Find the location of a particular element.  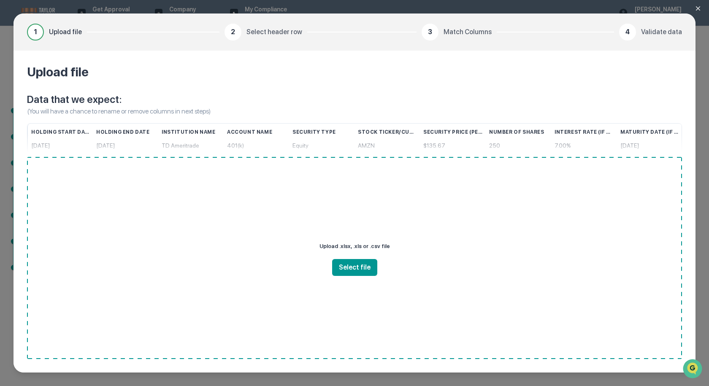

span: 2 is located at coordinates (233, 32).